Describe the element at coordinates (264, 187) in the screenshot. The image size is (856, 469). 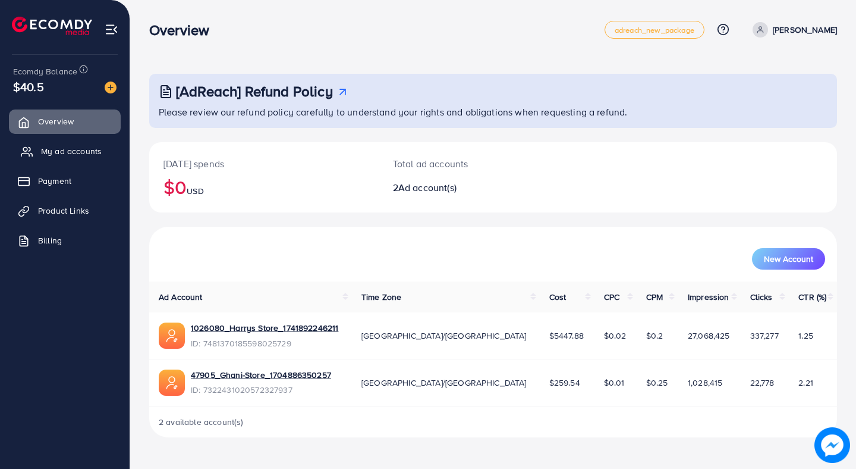
I see `h2: $0` at that location.